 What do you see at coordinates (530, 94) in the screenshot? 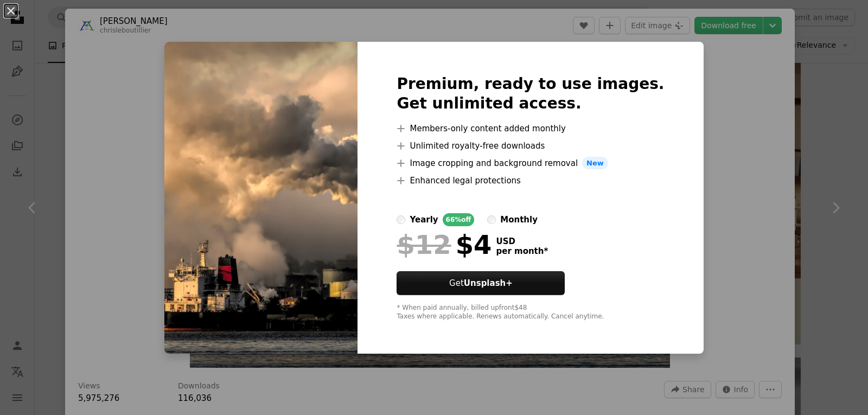
I see `h2: Premium, ready to use images. Get unlimited access.` at bounding box center [530, 94].